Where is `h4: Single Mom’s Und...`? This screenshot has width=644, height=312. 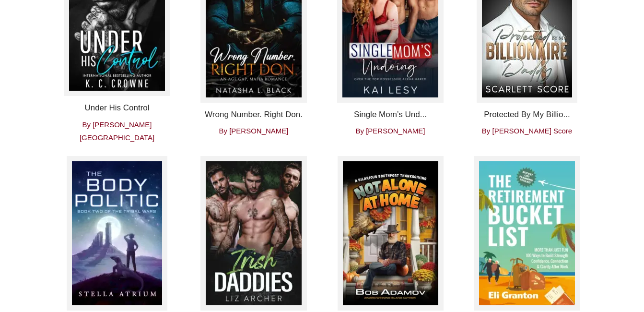
h4: Single Mom’s Und... is located at coordinates (390, 115).